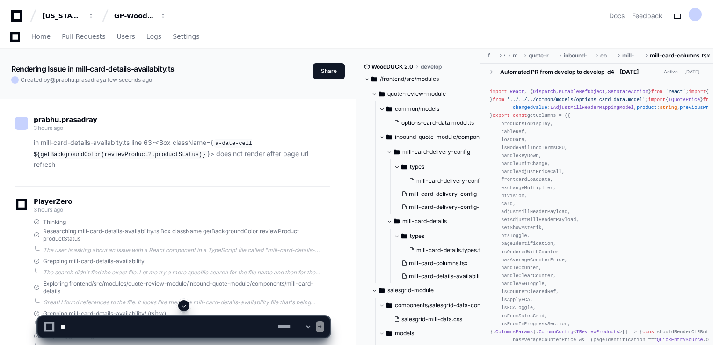 Image resolution: width=713 pixels, height=345 pixels. I want to click on span: modules, so click(517, 56).